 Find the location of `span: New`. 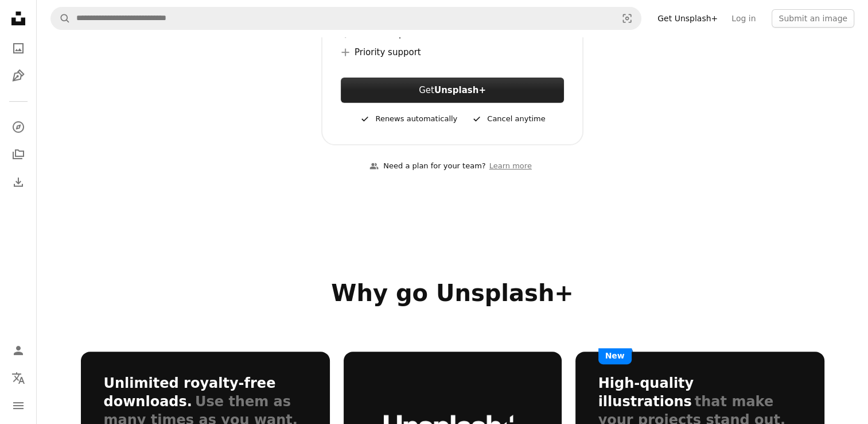

span: New is located at coordinates (615, 356).